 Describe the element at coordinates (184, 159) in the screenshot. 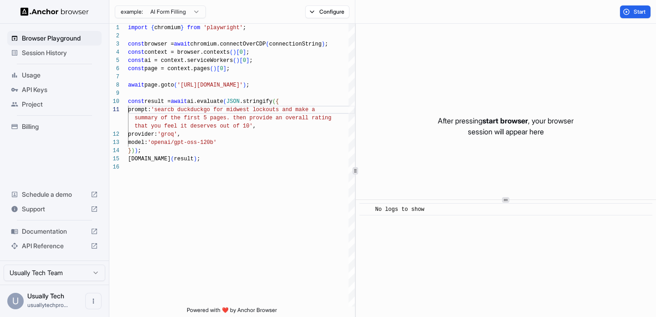

I see `span: result` at that location.